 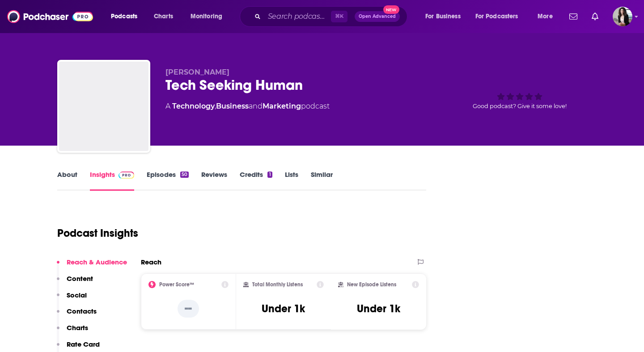 What do you see at coordinates (79, 278) in the screenshot?
I see `p: Content` at bounding box center [79, 278].